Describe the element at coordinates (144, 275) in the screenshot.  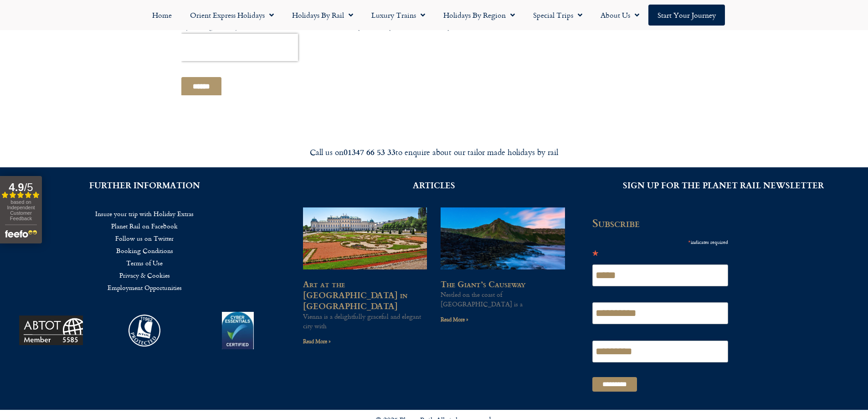
I see `a: Privacy & Cookies` at that location.